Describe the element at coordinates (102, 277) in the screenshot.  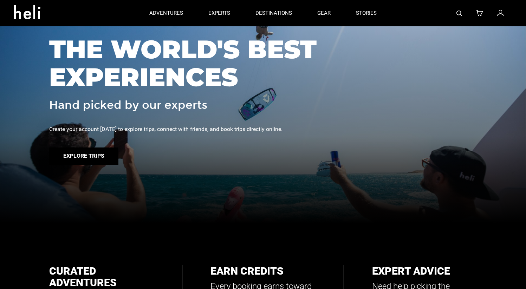
I see `h2: Curated Adventures` at that location.